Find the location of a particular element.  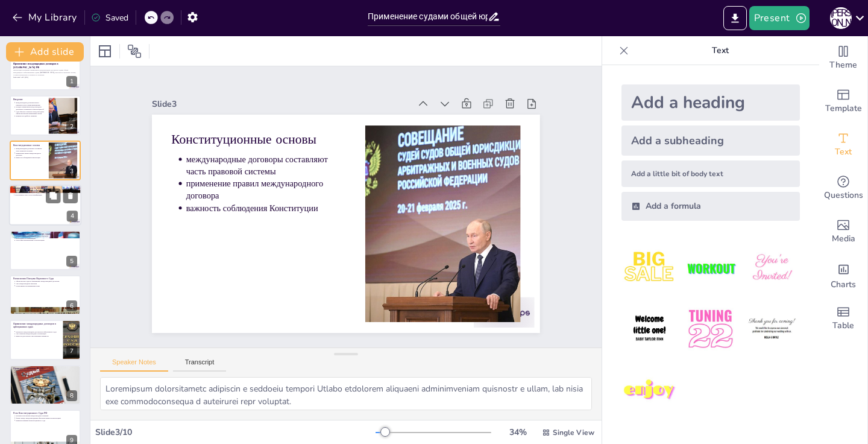

p: Федеральный закон № 101-ФЗ is located at coordinates (45, 188).